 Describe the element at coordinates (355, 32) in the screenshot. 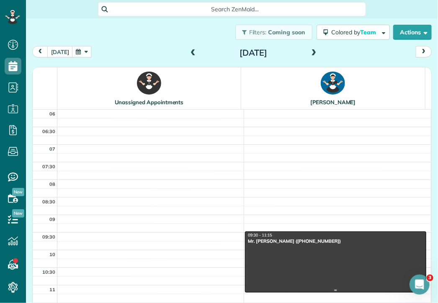

I see `span: Colored by` at that location.